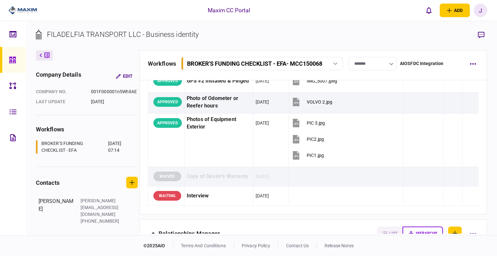  Describe the element at coordinates (316, 123) in the screenshot. I see `div: PIC 3.jpg` at that location.